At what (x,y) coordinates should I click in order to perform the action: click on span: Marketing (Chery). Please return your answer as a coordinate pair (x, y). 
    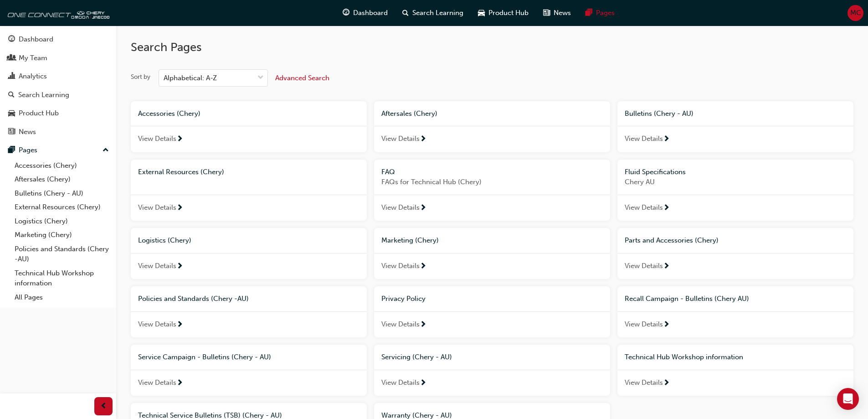
    Looking at the image, I should click on (410, 240).